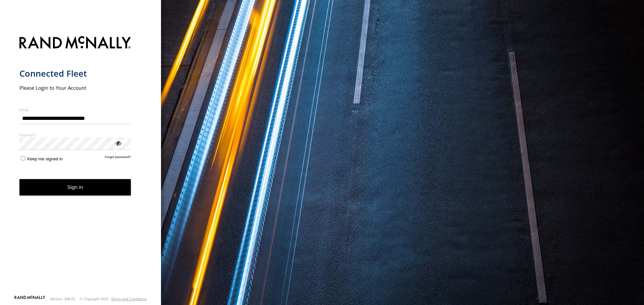  Describe the element at coordinates (75, 109) in the screenshot. I see `label: Email` at that location.